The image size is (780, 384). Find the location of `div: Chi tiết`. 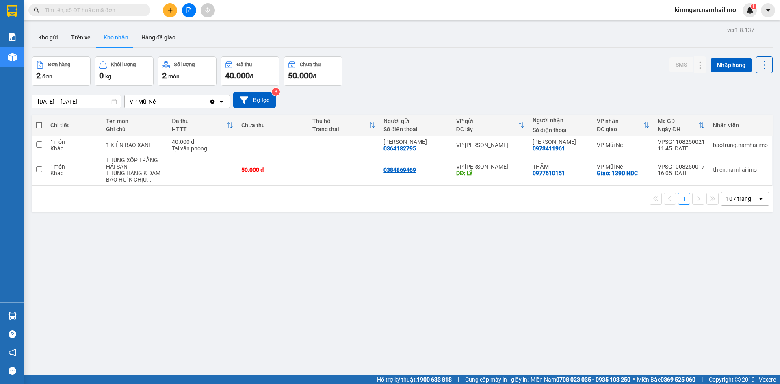

div: Chi tiết is located at coordinates (74, 125).